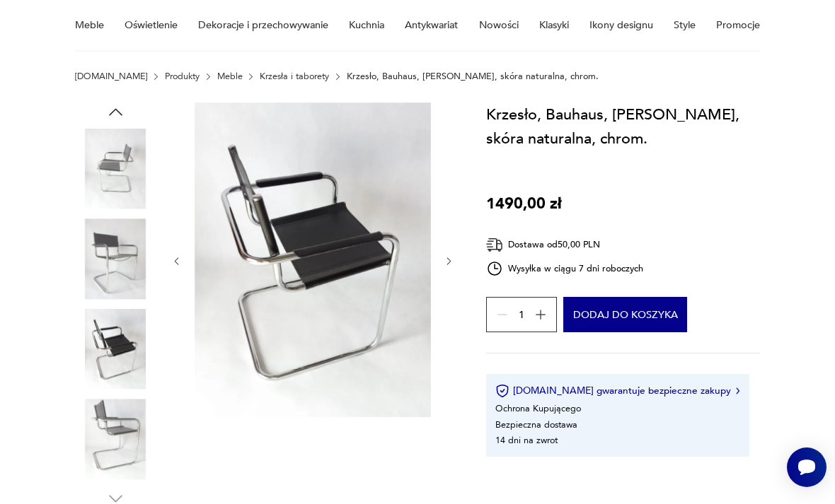  What do you see at coordinates (151, 25) in the screenshot?
I see `a: Oświetlenie` at bounding box center [151, 25].